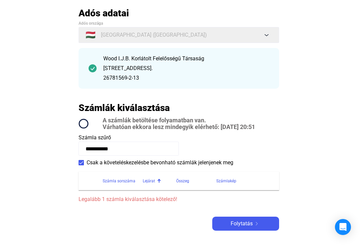 The height and width of the screenshot is (245, 361). What do you see at coordinates (179, 121) in the screenshot?
I see `span: A számlák betöltése folyamatban van.` at bounding box center [179, 121].